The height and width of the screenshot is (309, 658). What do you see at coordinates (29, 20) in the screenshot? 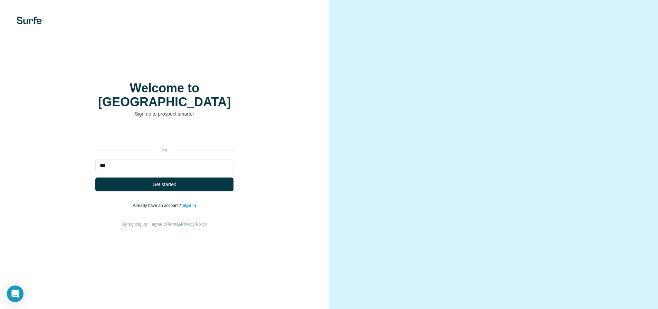
I see `img: Surfe's logo` at bounding box center [29, 20].